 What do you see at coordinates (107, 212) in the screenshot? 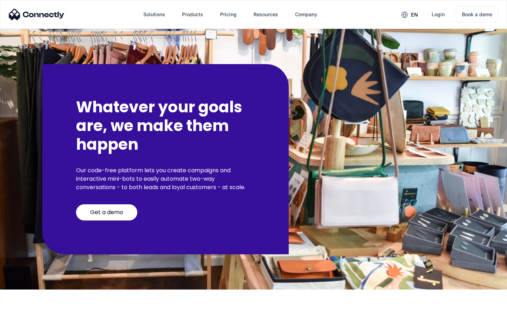
I see `a: Get a demo` at bounding box center [107, 212].